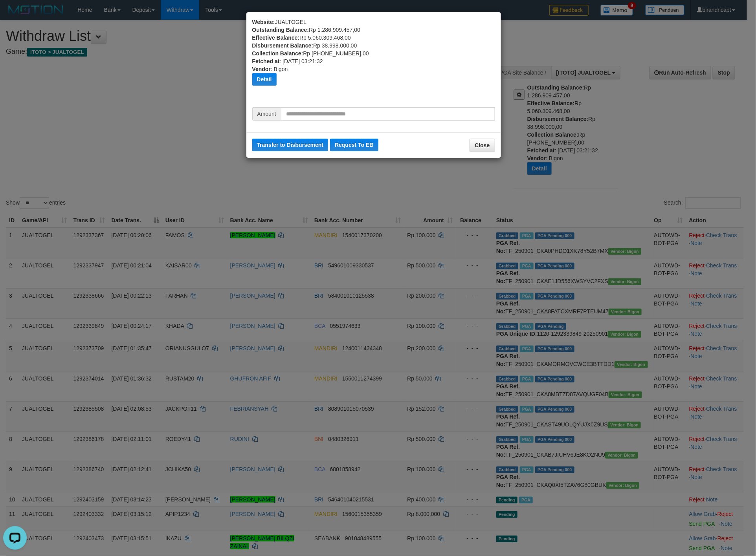  I want to click on b: Effective Balance:, so click(276, 38).